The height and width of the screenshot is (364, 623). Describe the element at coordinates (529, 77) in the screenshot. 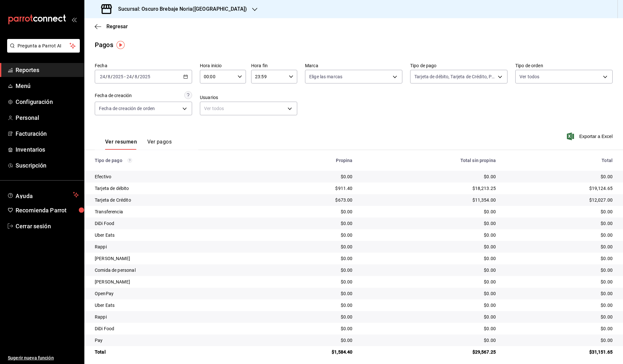

I see `span: Ver todos` at that location.